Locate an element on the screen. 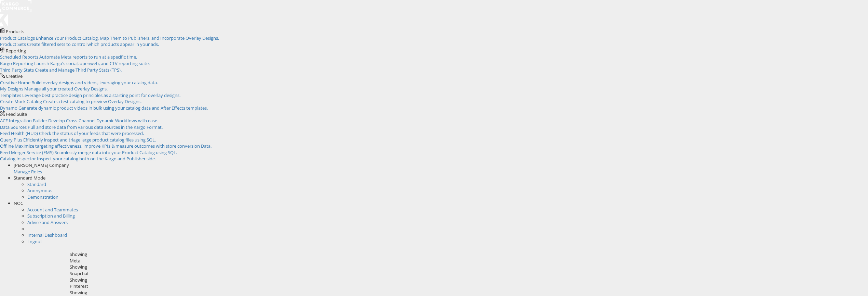 Image resolution: width=868 pixels, height=296 pixels. a: Internal Dashboard is located at coordinates (47, 234).